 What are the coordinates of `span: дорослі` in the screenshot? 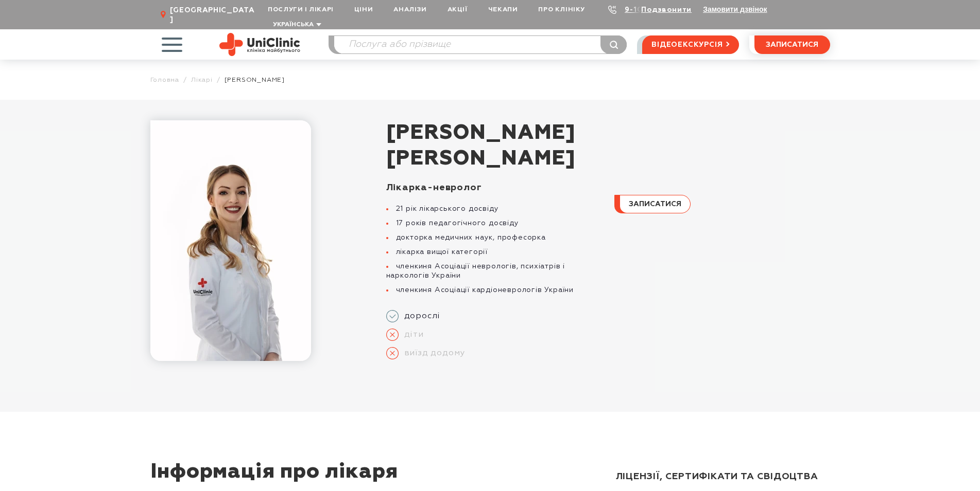 It's located at (419, 316).